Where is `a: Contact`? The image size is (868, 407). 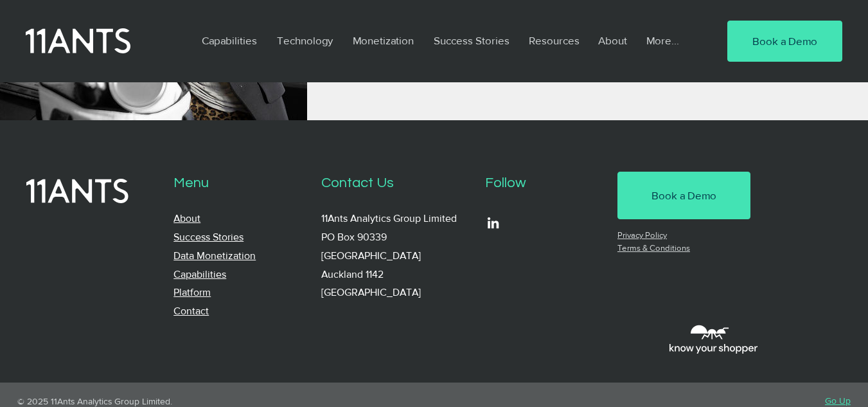
a: Contact is located at coordinates (190, 310).